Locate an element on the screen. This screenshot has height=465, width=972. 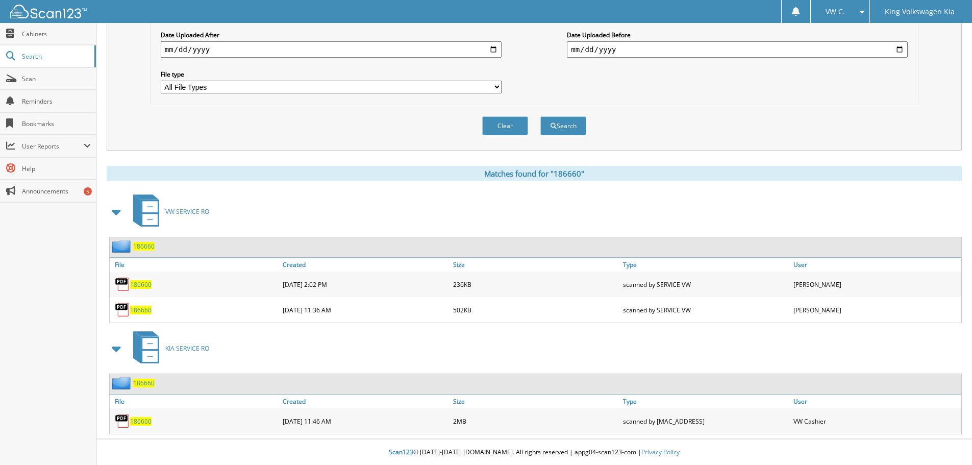
span: Cabinets is located at coordinates (56, 34).